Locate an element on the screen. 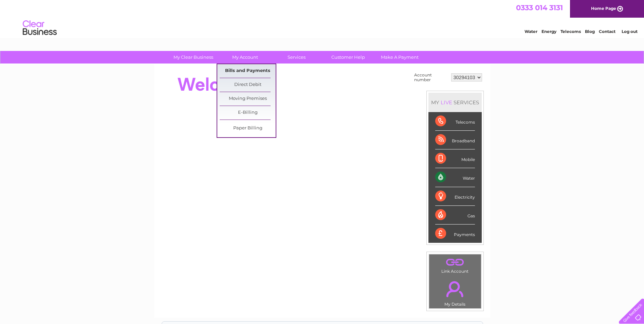 This screenshot has height=324, width=644. td: Link Account is located at coordinates (455, 265).